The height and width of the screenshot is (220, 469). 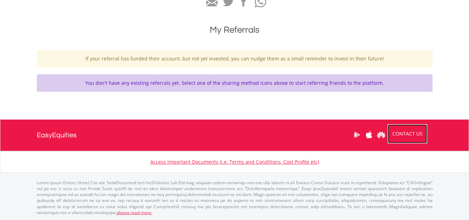 What do you see at coordinates (407, 134) in the screenshot?
I see `a: CONTACT US` at bounding box center [407, 134].